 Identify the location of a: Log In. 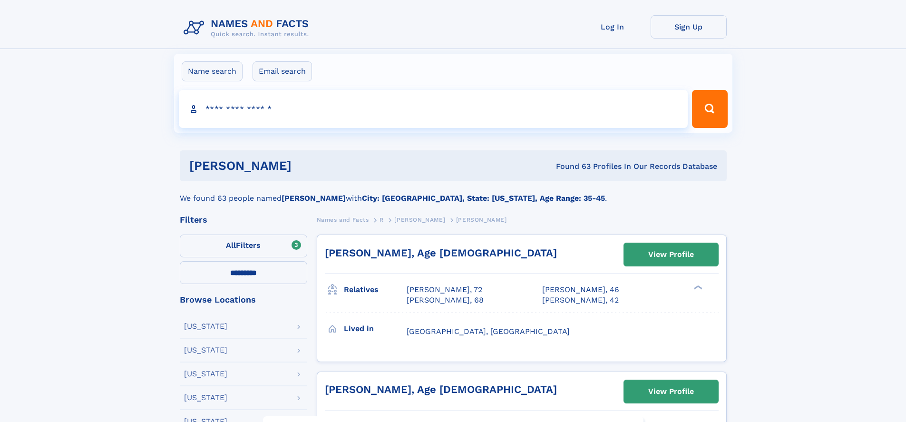
(612, 27).